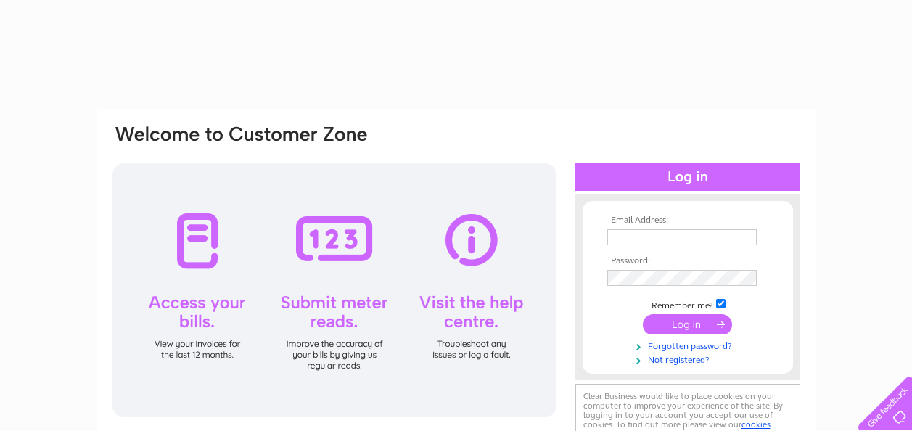  What do you see at coordinates (689, 345) in the screenshot?
I see `a: Forgotten password?` at bounding box center [689, 345].